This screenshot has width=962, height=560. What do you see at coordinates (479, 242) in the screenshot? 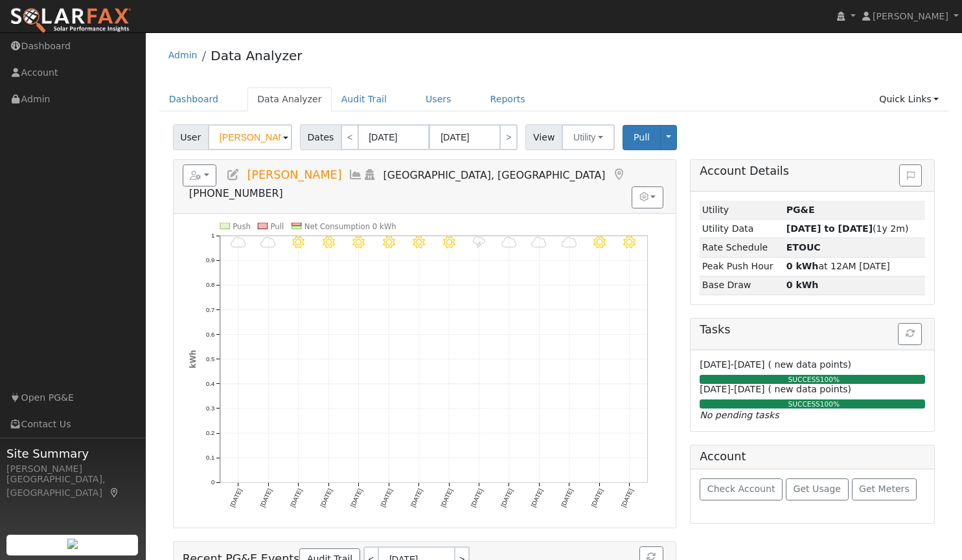
I see `i: 10/02 - Thunderstorms` at bounding box center [479, 242].